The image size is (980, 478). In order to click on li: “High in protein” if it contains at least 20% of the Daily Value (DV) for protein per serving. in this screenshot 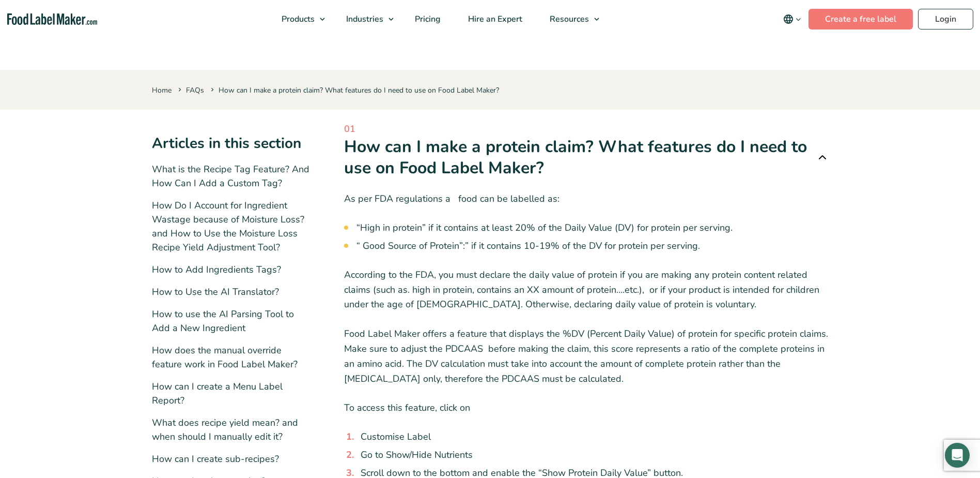, I will do `click(592, 228)`.